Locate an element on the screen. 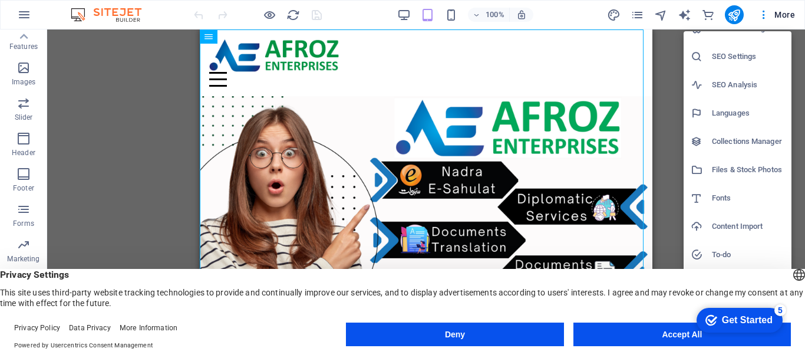  h6: Content Import is located at coordinates (747, 226).